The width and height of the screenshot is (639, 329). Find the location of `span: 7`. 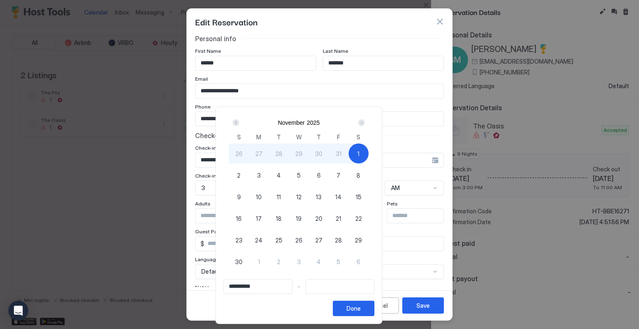

span: 7 is located at coordinates (338, 175).